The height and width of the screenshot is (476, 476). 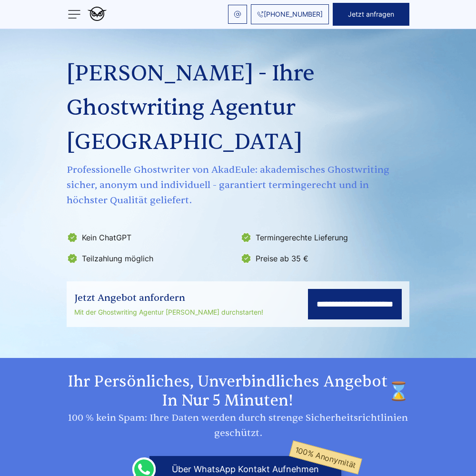 I want to click on div: Jetzt Angebot anfordern, so click(x=168, y=298).